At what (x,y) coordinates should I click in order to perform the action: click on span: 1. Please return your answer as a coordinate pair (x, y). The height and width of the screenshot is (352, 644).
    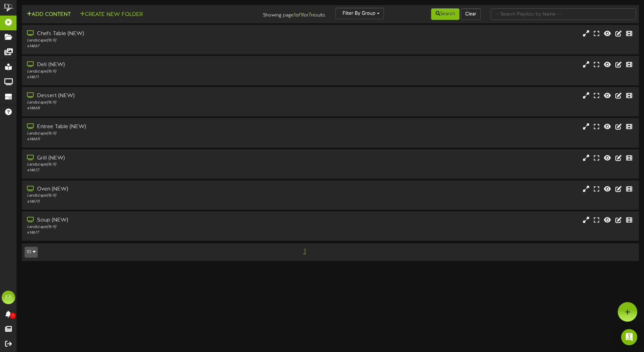
    Looking at the image, I should click on (305, 252).